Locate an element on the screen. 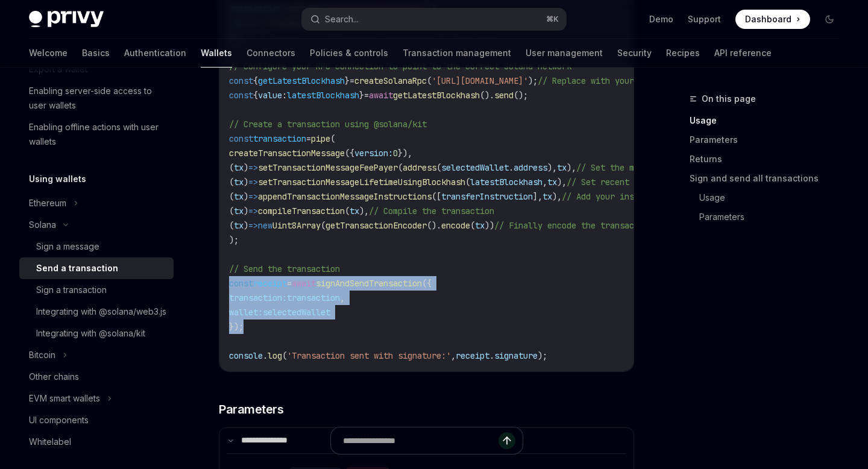 This screenshot has width=868, height=469. span: // Create a transaction using @solana/kit is located at coordinates (328, 124).